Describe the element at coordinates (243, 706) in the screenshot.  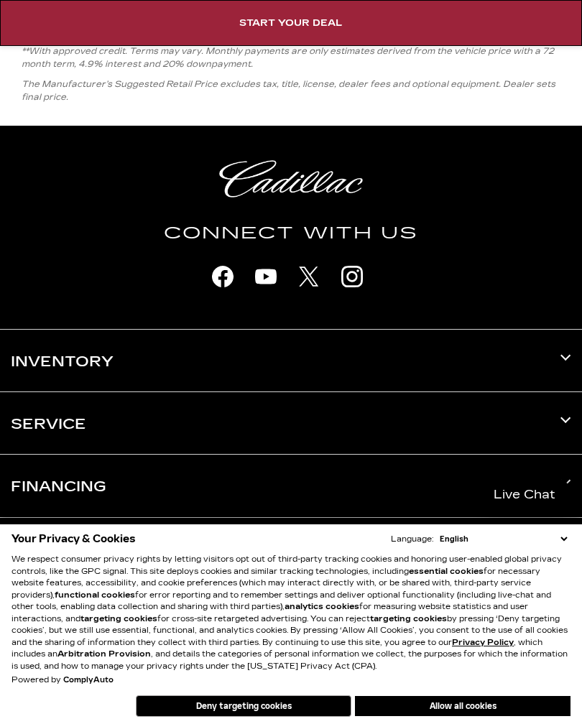
I see `button: Deny targeting cookies` at that location.